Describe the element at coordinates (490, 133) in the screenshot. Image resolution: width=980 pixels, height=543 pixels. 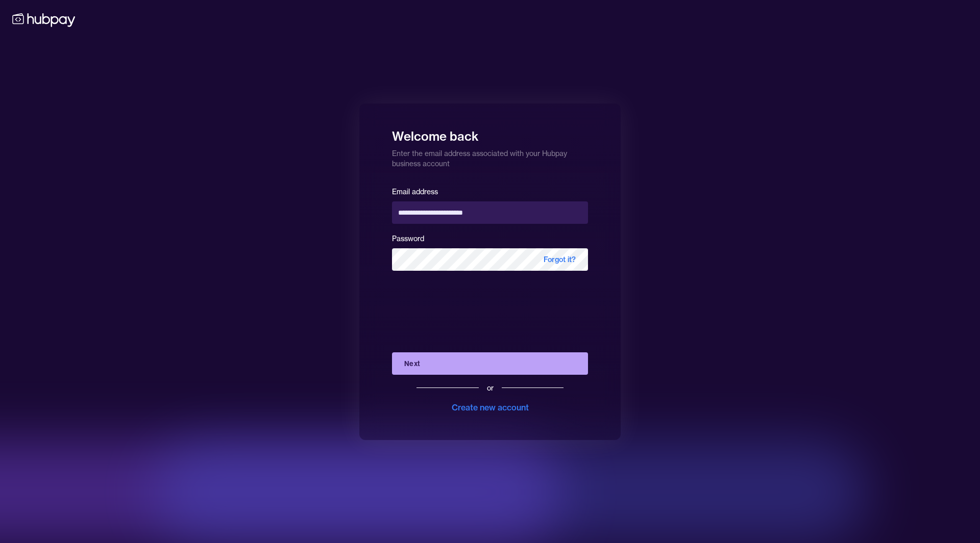
I see `h1: Welcome back` at that location.